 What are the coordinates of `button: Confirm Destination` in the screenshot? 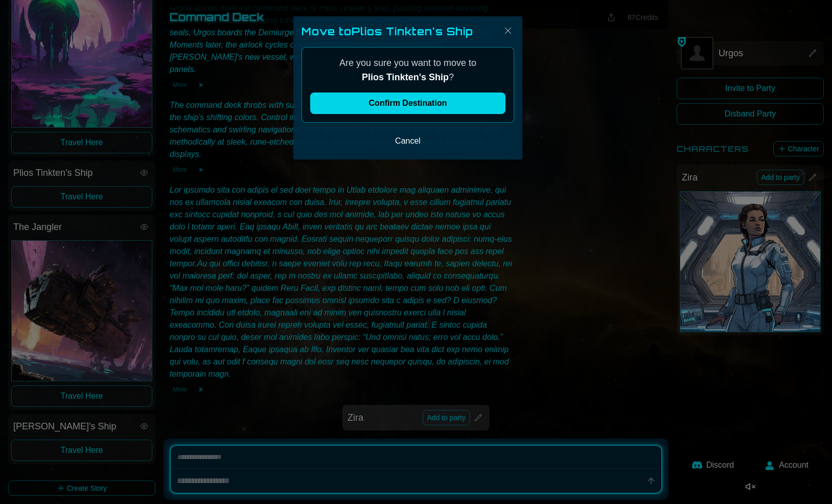 It's located at (408, 104).